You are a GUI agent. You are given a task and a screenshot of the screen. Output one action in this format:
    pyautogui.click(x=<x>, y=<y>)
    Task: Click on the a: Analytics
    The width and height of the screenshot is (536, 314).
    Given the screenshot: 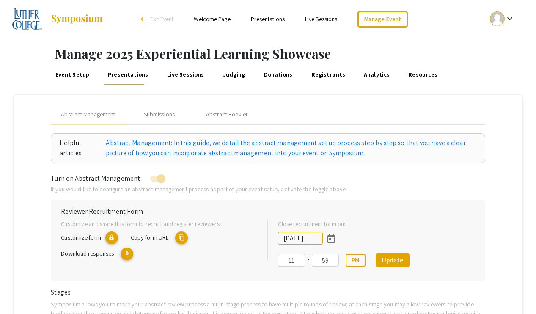 What is the action you would take?
    pyautogui.click(x=376, y=75)
    